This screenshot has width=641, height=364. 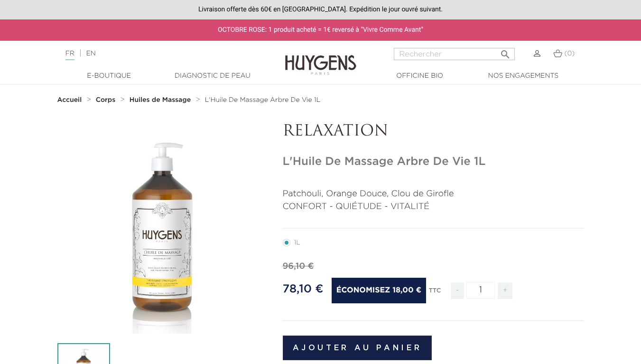 What do you see at coordinates (434, 132) in the screenshot?
I see `p: RELAXATION` at bounding box center [434, 132].